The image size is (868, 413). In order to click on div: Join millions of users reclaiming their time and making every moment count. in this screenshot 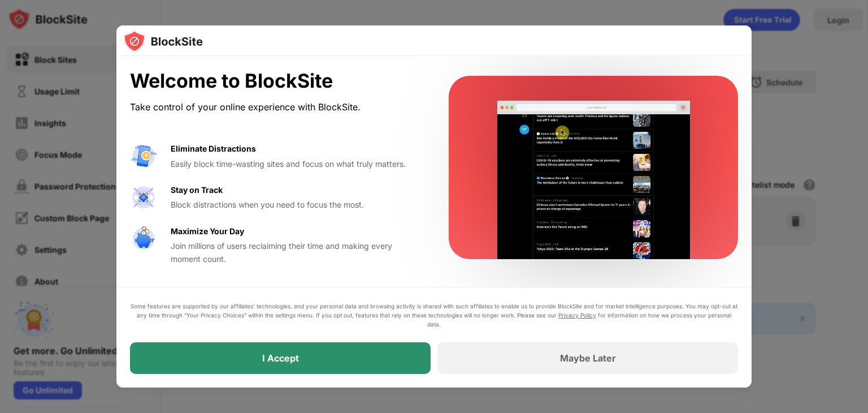, I will do `click(296, 252)`.